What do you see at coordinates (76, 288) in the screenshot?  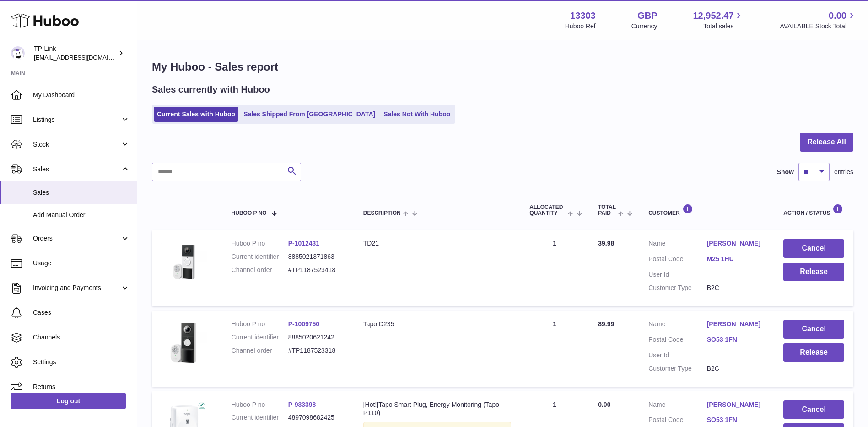 I see `span: Invoicing and Payments` at bounding box center [76, 288].